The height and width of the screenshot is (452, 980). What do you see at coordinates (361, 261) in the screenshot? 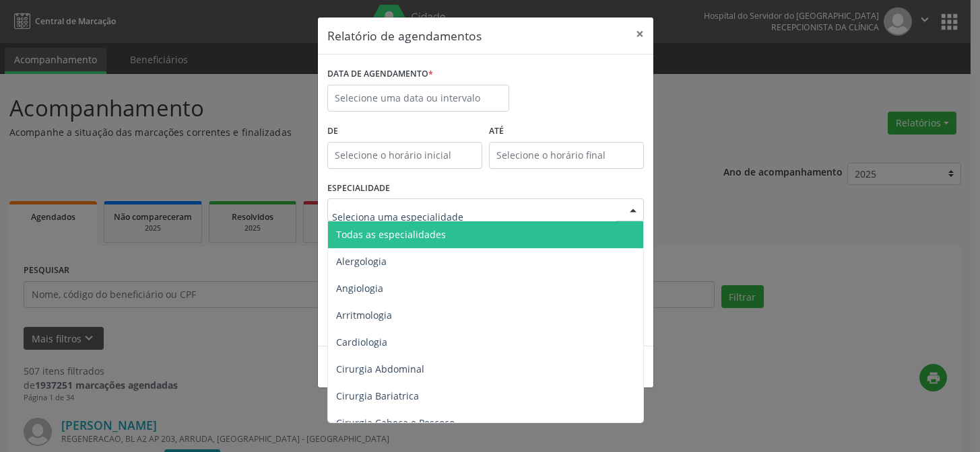
I see `span: Alergologia` at bounding box center [361, 261].